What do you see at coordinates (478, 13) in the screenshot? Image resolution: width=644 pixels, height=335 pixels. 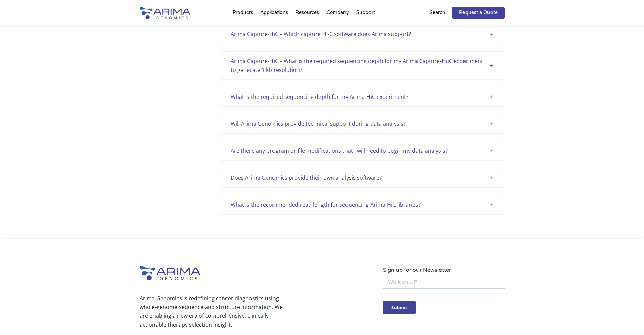 I see `a: Request a Quote` at bounding box center [478, 13].